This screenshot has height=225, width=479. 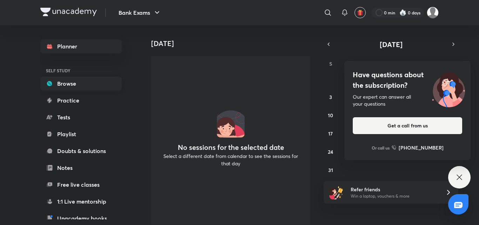 I want to click on button: August 10, 2025, so click(x=331, y=115).